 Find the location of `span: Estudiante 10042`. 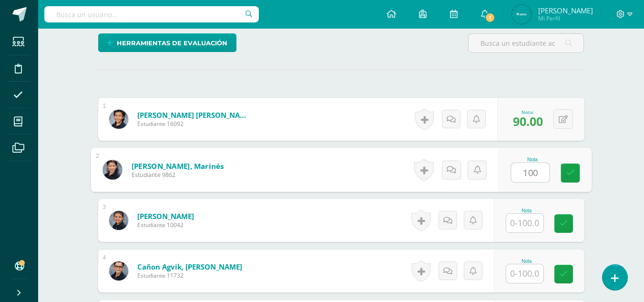

span: Estudiante 10042 is located at coordinates (165, 224).